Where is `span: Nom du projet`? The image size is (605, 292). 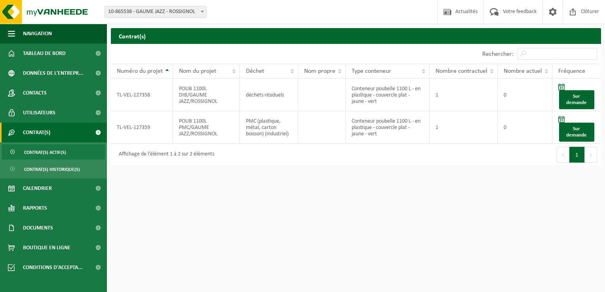 span: Nom du projet is located at coordinates (198, 71).